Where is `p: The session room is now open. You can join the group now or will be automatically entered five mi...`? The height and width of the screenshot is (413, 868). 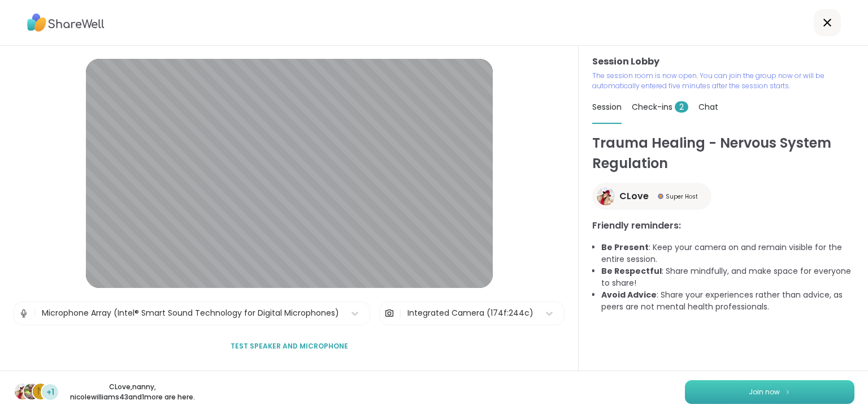
p: The session room is now open. You can join the group now or will be automatically entered five mi... is located at coordinates (723, 81).